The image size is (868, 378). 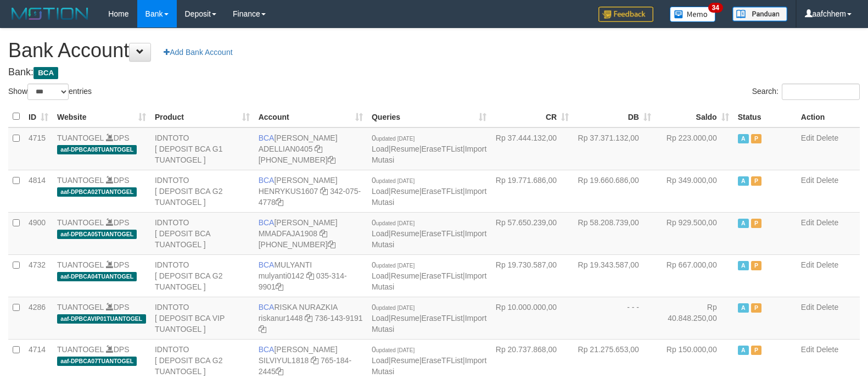 What do you see at coordinates (808, 222) in the screenshot?
I see `a: Edit` at bounding box center [808, 222].